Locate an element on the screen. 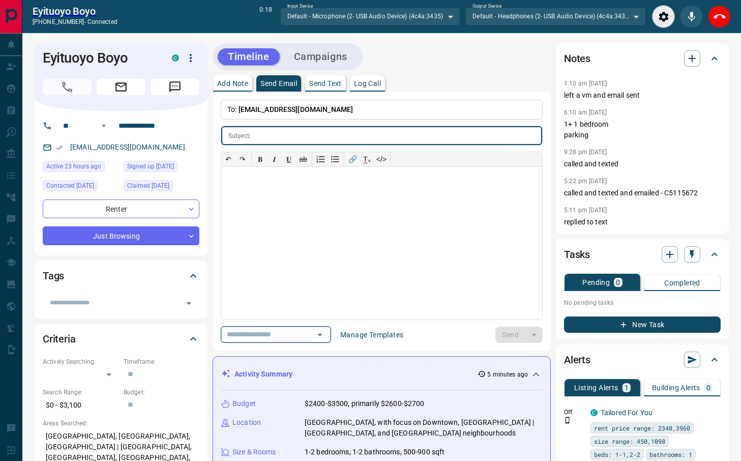 The height and width of the screenshot is (461, 741). button: 𝑰 is located at coordinates (275, 159).